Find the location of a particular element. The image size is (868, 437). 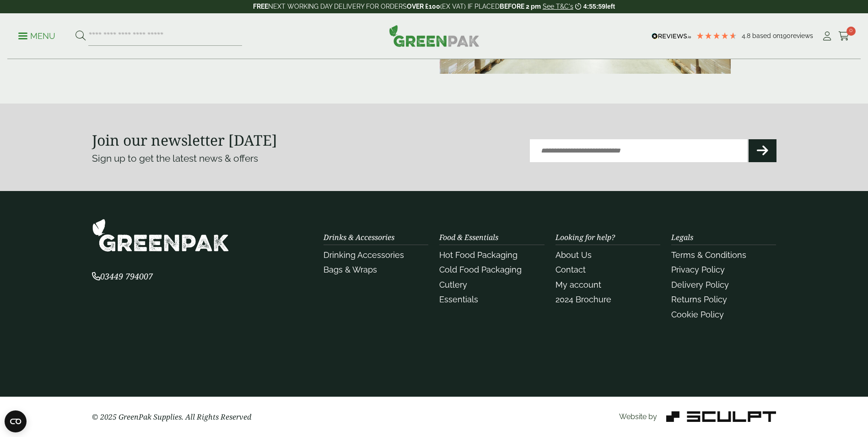

strong: FREE is located at coordinates (260, 6).